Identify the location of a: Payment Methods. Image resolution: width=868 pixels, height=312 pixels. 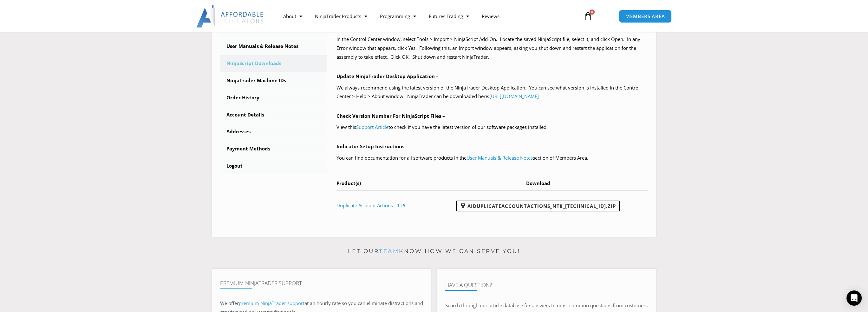
(274, 149).